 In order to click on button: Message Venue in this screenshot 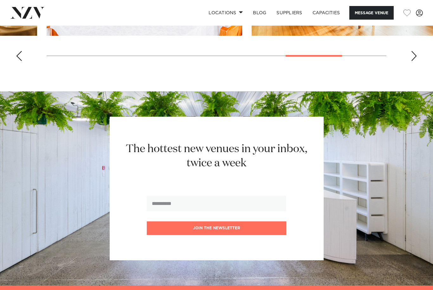, I will do `click(371, 13)`.